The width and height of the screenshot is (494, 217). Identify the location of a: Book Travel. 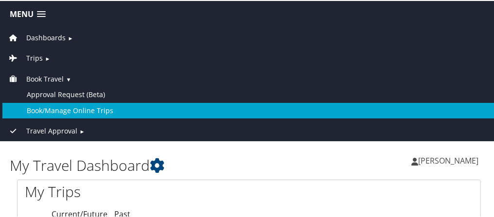
(35, 78).